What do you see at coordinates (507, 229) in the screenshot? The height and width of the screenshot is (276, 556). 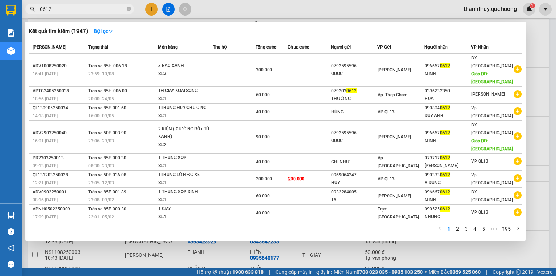 I see `a: 195` at bounding box center [507, 229].